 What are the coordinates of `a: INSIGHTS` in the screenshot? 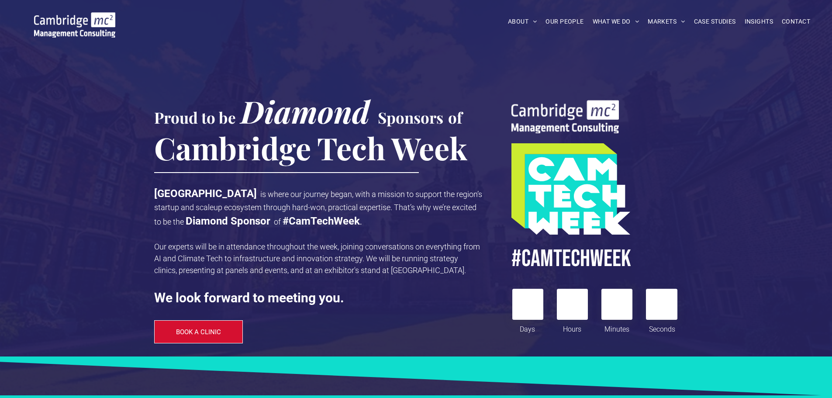 It's located at (759, 21).